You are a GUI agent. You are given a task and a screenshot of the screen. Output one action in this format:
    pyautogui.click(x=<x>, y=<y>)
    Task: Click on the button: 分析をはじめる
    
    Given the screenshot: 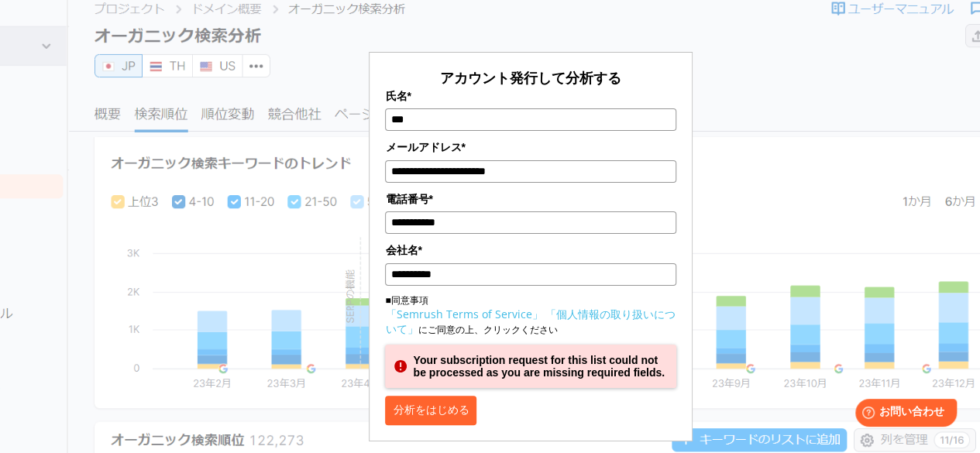 What is the action you would take?
    pyautogui.click(x=431, y=410)
    